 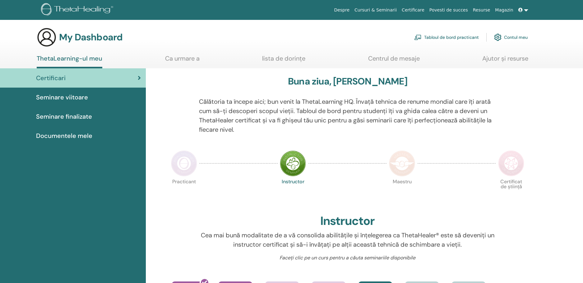 I want to click on img: Master, so click(x=402, y=164).